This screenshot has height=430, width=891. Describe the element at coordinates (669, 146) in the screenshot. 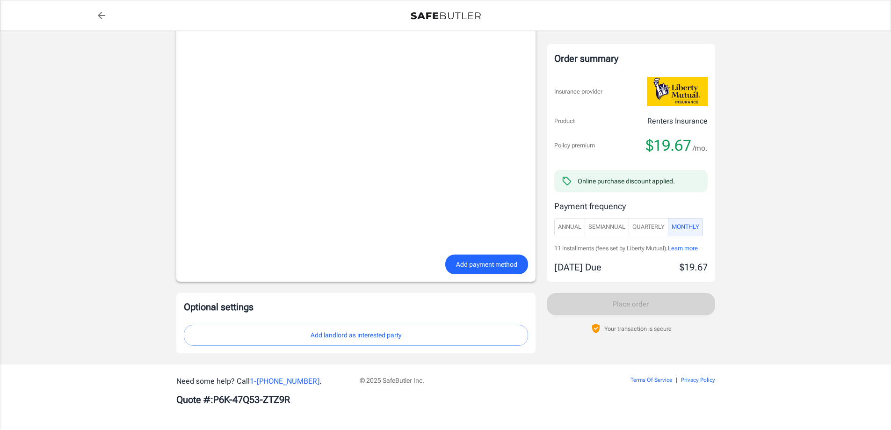

I see `span: $19.67` at that location.